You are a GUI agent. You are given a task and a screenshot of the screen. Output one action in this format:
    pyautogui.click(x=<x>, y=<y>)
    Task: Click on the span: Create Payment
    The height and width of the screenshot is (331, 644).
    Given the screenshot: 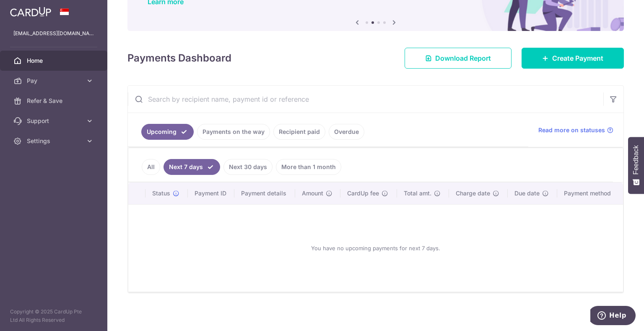 What is the action you would take?
    pyautogui.click(x=578, y=58)
    